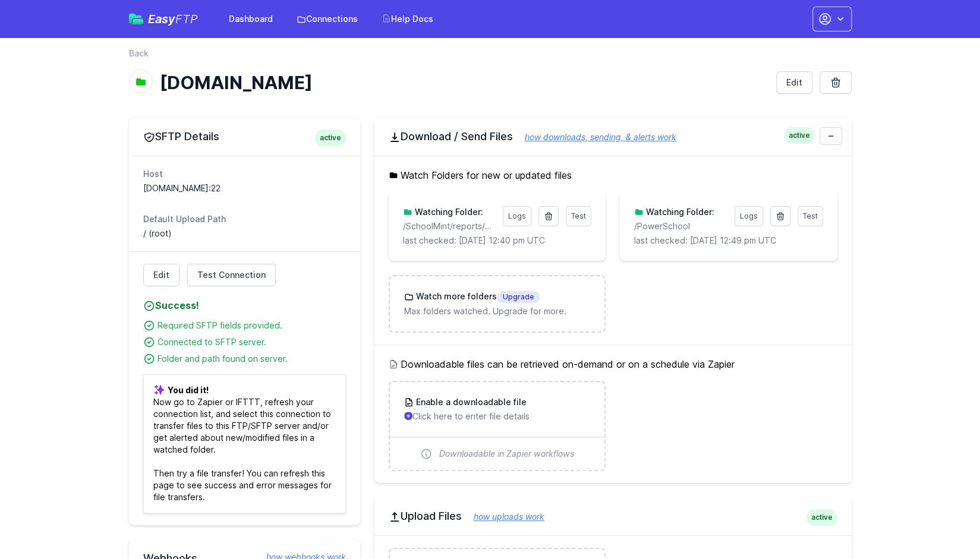 The width and height of the screenshot is (980, 559). I want to click on h2: Upload Files, so click(613, 516).